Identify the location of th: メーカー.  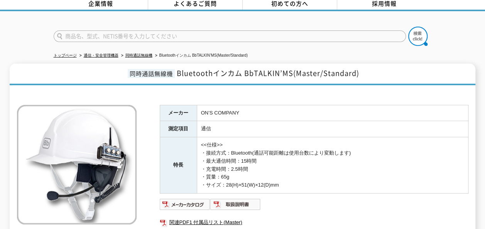
(178, 113).